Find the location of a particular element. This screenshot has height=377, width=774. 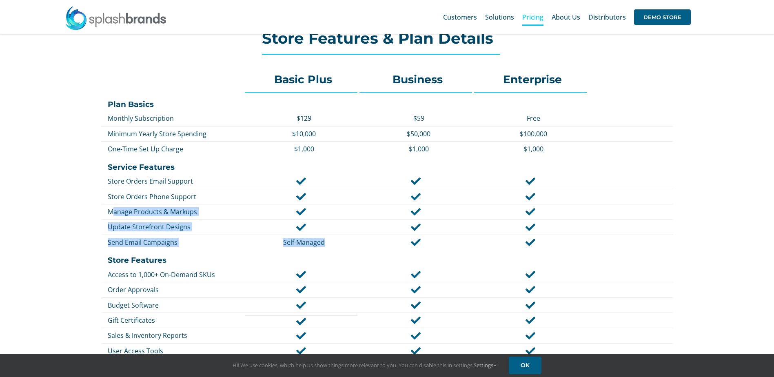

span: DEMO STORE is located at coordinates (662, 17).